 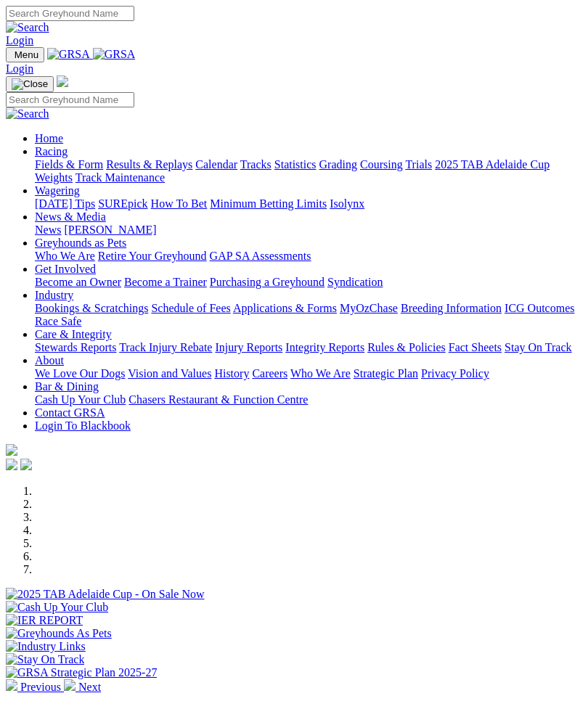 What do you see at coordinates (309, 400) in the screenshot?
I see `div: Bar & Dining` at bounding box center [309, 400].